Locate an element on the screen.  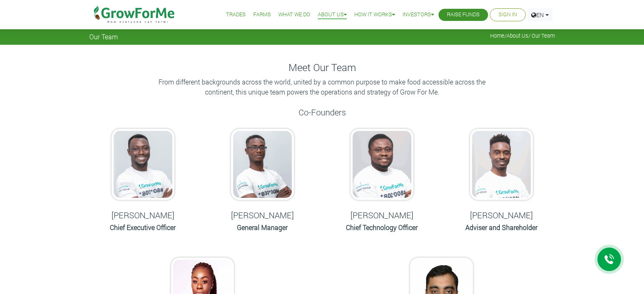
h6: General Manager is located at coordinates (262, 227).